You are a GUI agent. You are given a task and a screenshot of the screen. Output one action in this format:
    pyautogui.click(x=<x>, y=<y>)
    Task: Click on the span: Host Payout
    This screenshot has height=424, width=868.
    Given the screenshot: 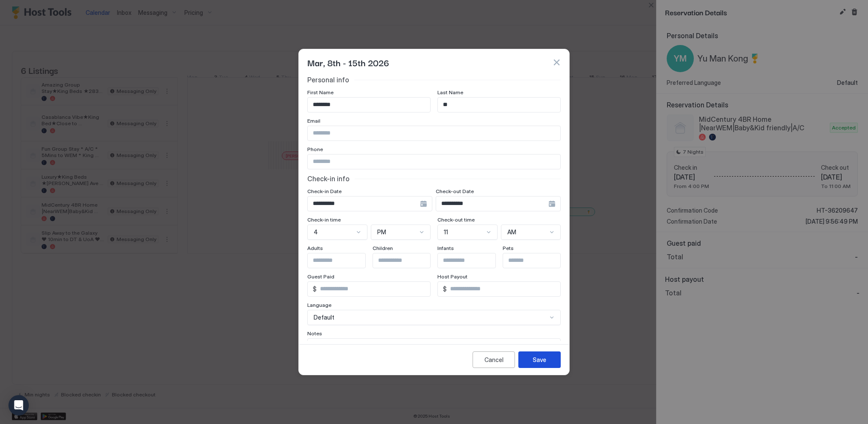 What is the action you would take?
    pyautogui.click(x=452, y=276)
    